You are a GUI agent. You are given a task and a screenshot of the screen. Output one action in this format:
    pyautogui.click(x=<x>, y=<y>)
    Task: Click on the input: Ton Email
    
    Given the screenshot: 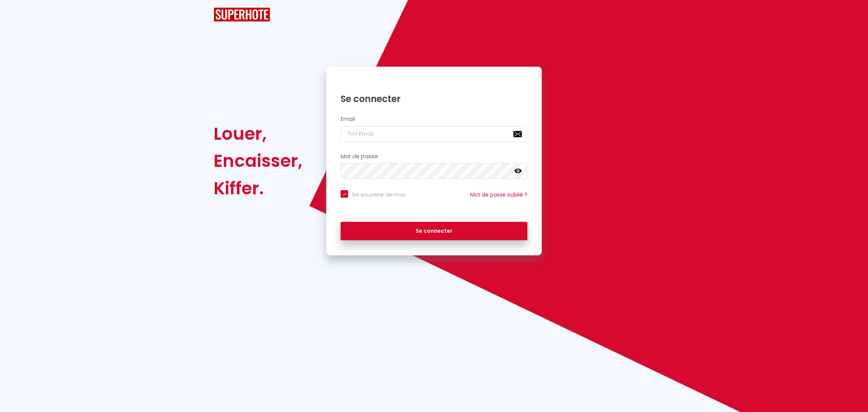 What is the action you would take?
    pyautogui.click(x=434, y=134)
    